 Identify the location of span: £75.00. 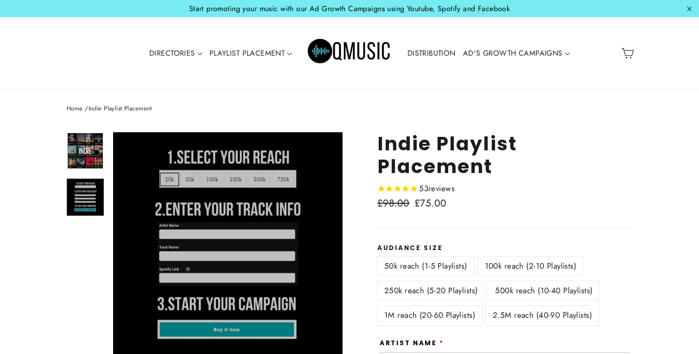
(431, 203).